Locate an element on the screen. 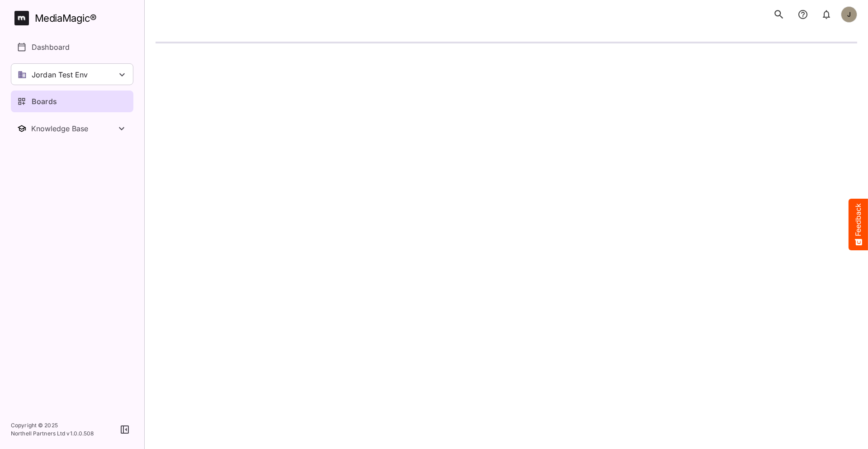 This screenshot has height=449, width=868. p: Dashboard is located at coordinates (50, 47).